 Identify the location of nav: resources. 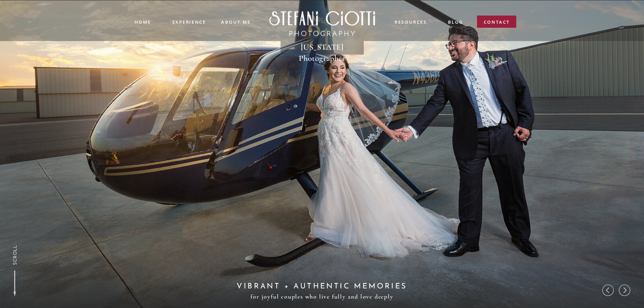
(411, 22).